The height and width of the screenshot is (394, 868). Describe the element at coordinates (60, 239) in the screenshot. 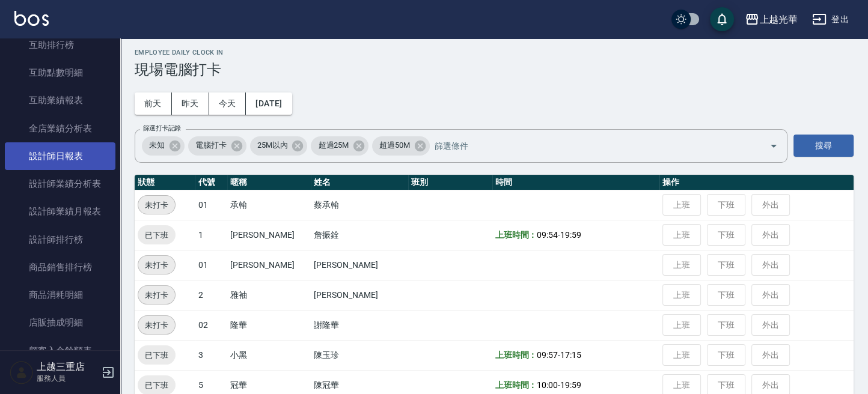

I see `a: 設計師排行榜` at that location.